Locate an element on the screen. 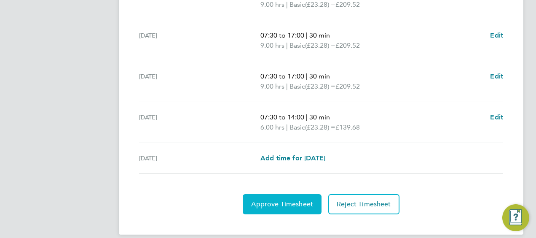 This screenshot has height=238, width=536. span: 07:30 to 14:00 is located at coordinates (282, 117).